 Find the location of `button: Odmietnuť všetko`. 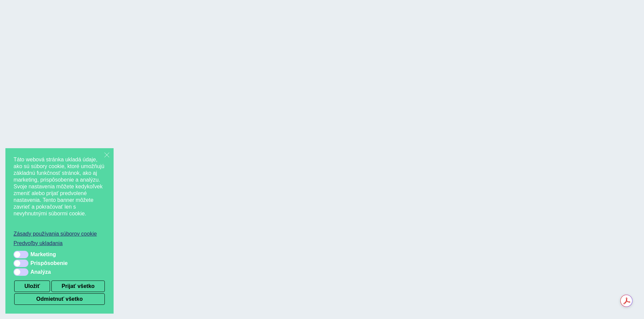

button: Odmietnuť všetko is located at coordinates (60, 299).